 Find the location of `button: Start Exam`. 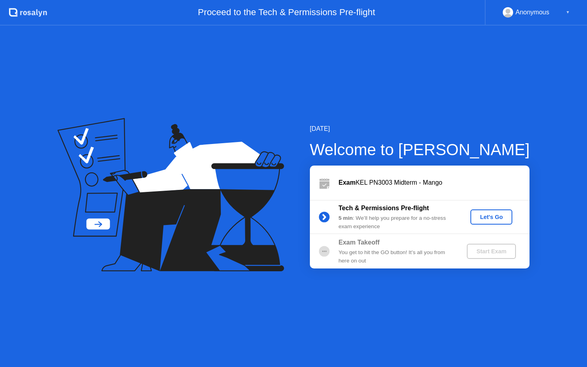

button: Start Exam is located at coordinates (491, 251).